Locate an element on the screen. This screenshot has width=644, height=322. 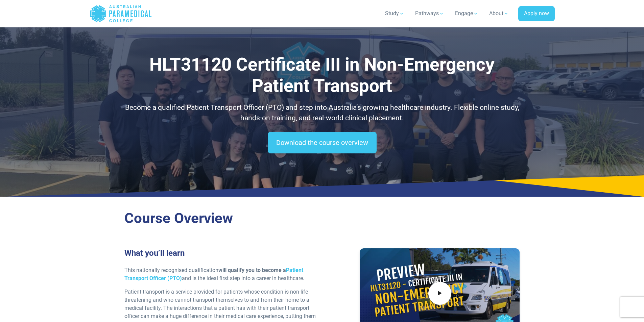
a: Patient Transport Officer (PTO) is located at coordinates (214, 274).